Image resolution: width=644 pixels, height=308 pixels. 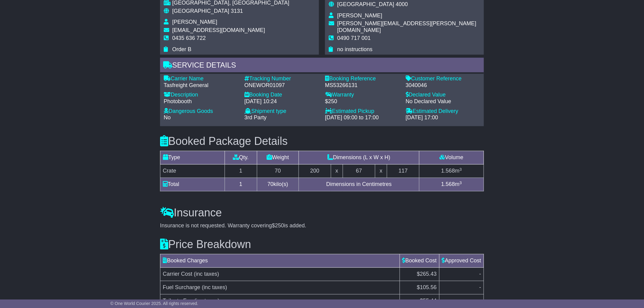 What do you see at coordinates (443, 86) in the screenshot?
I see `div: 3040046` at bounding box center [443, 86].